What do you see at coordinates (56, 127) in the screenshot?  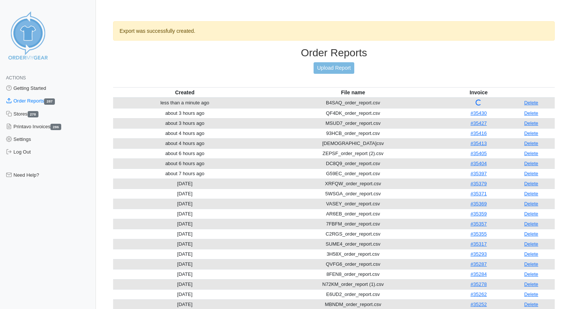 I see `span: 286` at bounding box center [56, 127].